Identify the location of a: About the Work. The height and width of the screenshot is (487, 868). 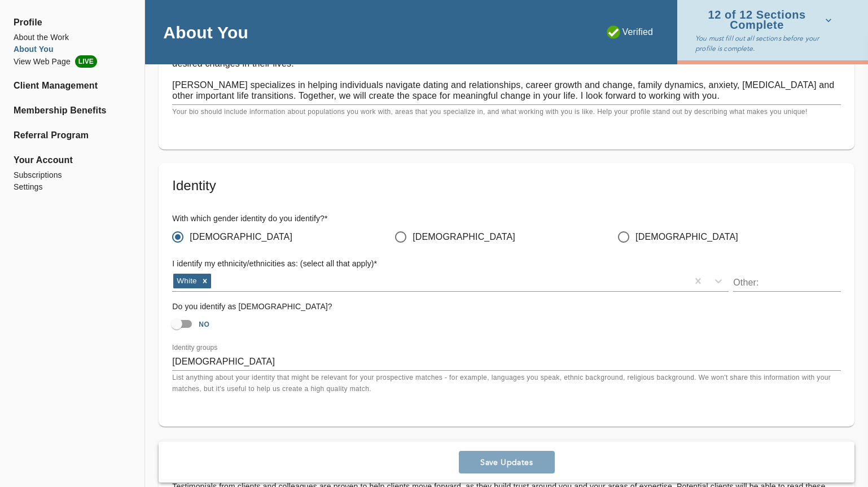
(72, 37).